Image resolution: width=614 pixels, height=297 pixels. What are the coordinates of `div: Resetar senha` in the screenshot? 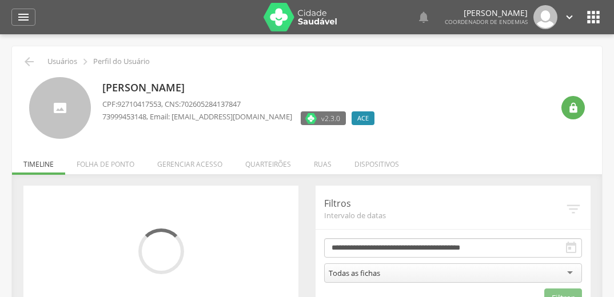 It's located at (573, 107).